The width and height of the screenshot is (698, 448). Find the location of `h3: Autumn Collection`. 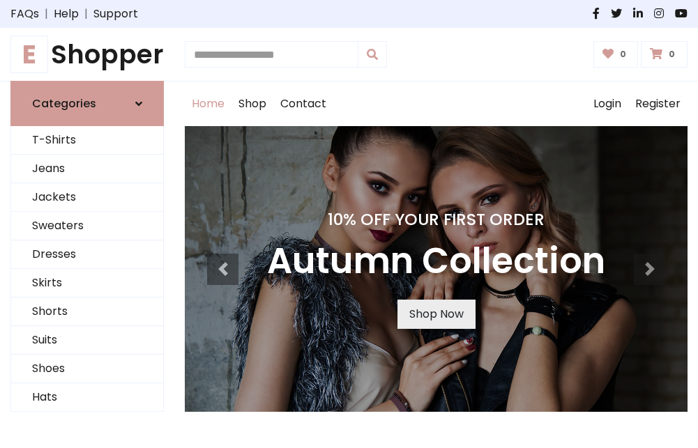

h3: Autumn Collection is located at coordinates (436, 262).